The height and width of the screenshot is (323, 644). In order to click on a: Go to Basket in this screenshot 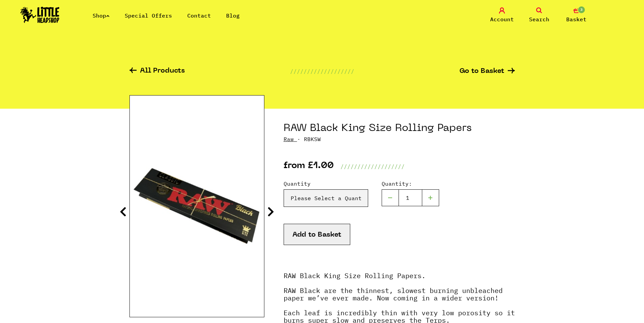, I will do `click(487, 71)`.